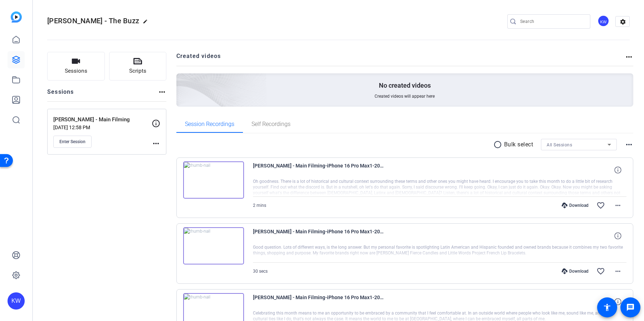 This screenshot has height=321, width=644. I want to click on span: 30 secs, so click(260, 271).